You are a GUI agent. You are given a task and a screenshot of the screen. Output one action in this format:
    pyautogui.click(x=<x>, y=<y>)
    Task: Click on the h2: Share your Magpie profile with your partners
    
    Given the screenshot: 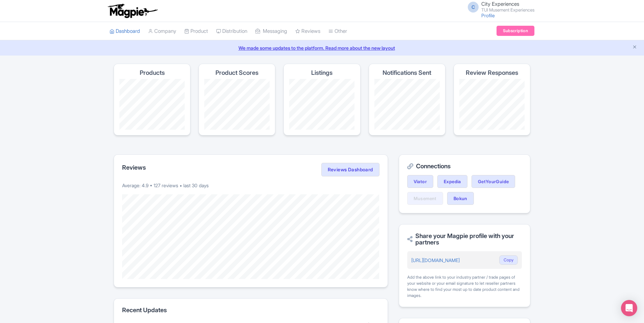 What is the action you would take?
    pyautogui.click(x=464, y=239)
    